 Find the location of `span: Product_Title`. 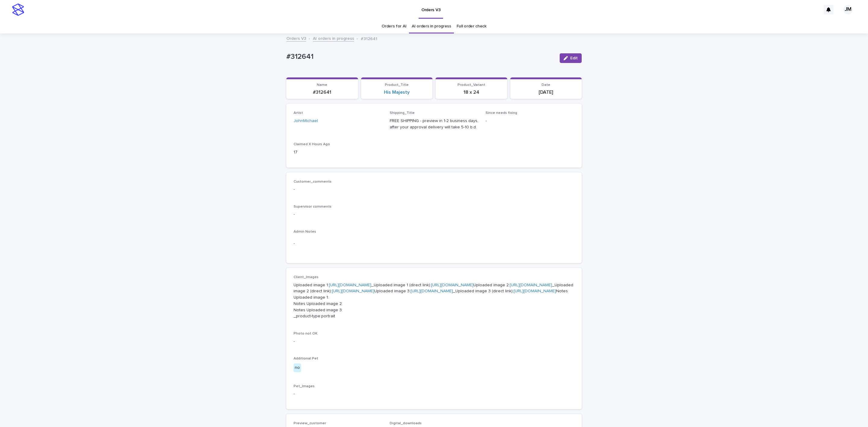

span: Product_Title is located at coordinates (397, 85).